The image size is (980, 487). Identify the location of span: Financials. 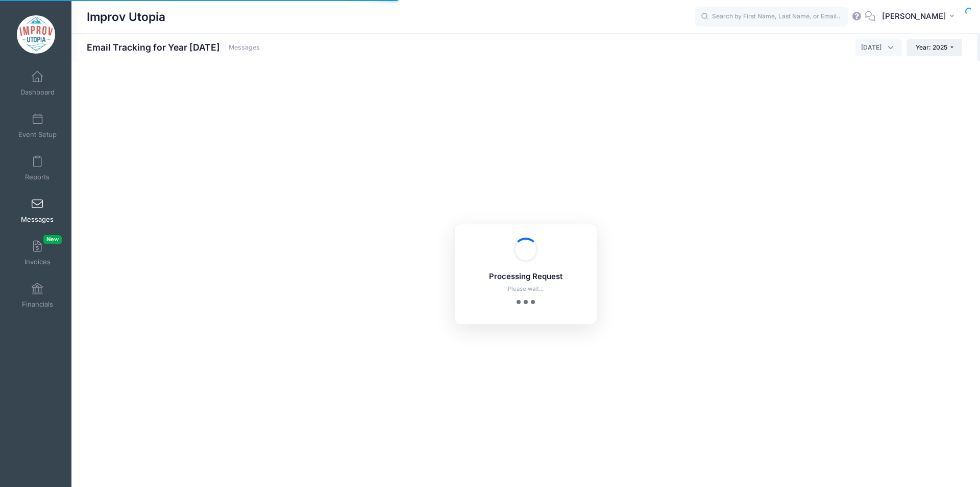
(38, 304).